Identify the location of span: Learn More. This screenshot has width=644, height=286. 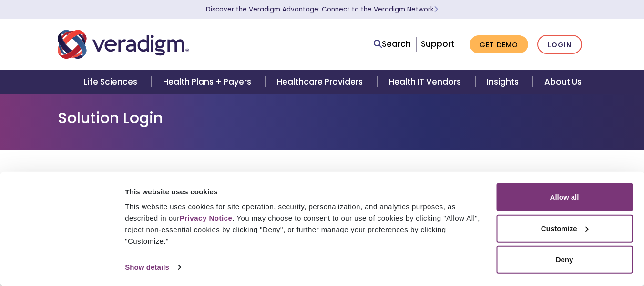
(436, 9).